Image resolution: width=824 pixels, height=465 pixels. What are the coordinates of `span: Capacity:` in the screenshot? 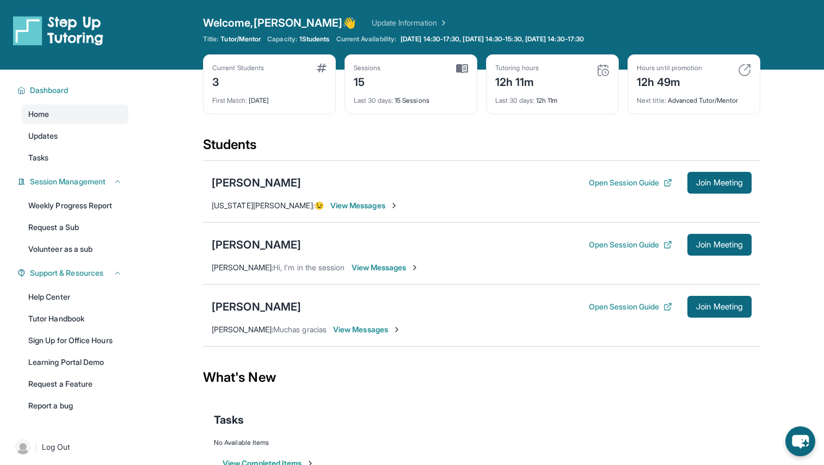 It's located at (282, 39).